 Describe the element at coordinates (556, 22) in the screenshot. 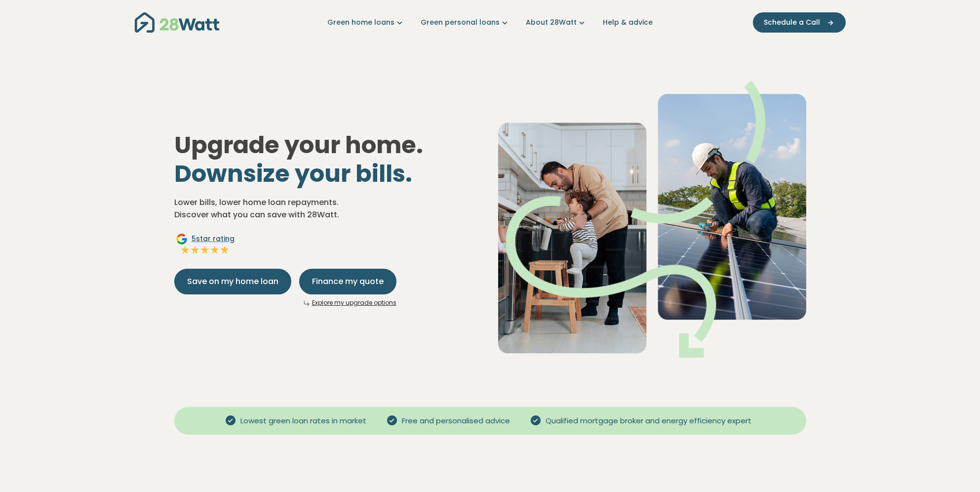

I see `a: About 28Watt` at that location.